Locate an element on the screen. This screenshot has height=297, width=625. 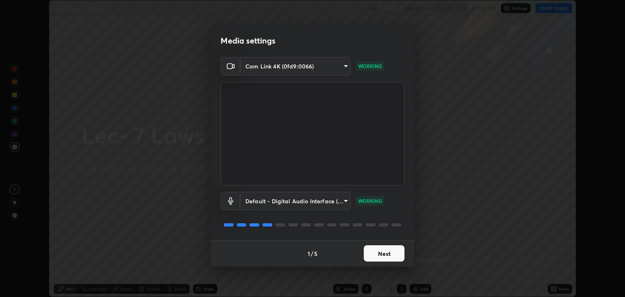
h4: 1 is located at coordinates (309, 253).